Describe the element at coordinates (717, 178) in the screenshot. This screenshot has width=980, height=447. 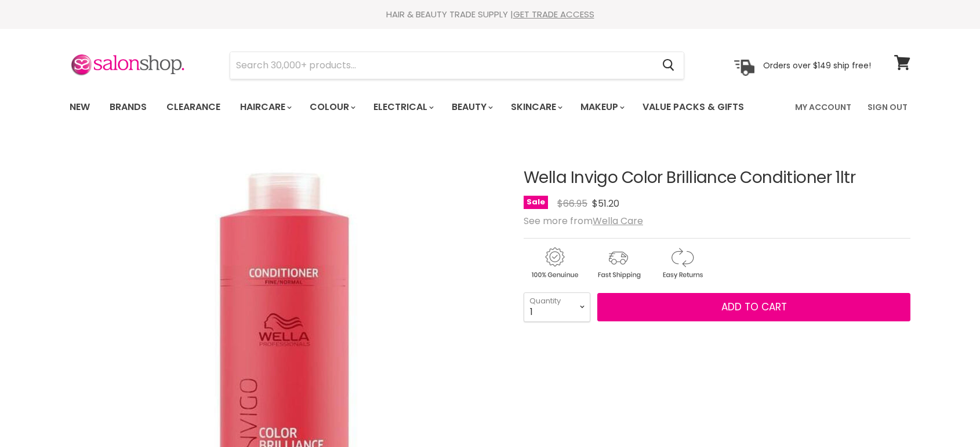
I see `h1: Wella Invigo Color Brilliance Conditioner 1ltr` at that location.